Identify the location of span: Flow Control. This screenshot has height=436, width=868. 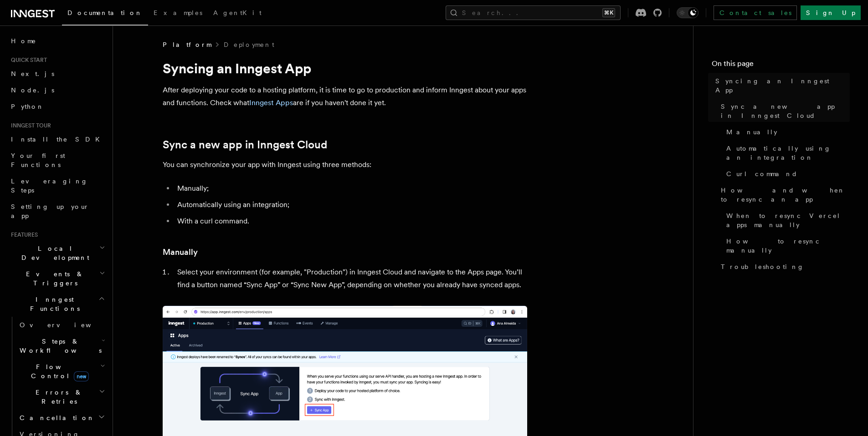
(58, 372).